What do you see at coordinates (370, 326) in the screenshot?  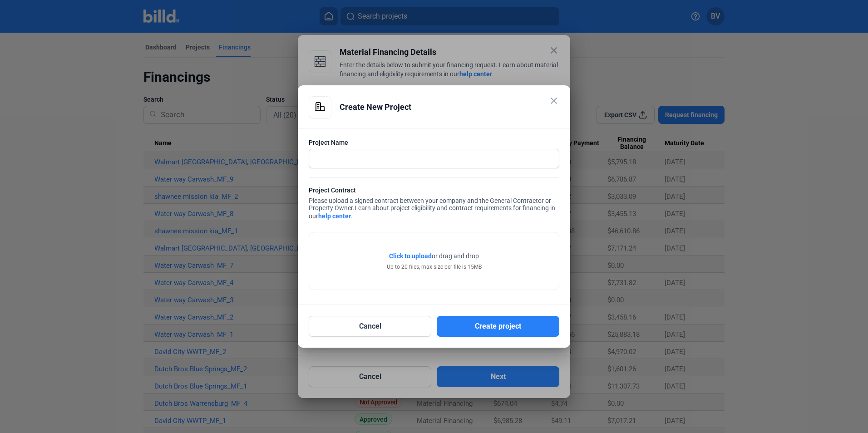 I see `button: Cancel` at bounding box center [370, 326].